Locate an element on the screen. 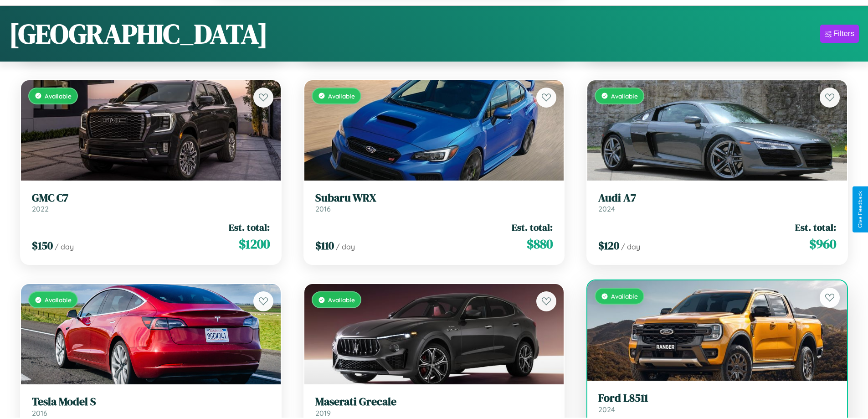 The height and width of the screenshot is (419, 868). h3: GMC C7 is located at coordinates (151, 198).